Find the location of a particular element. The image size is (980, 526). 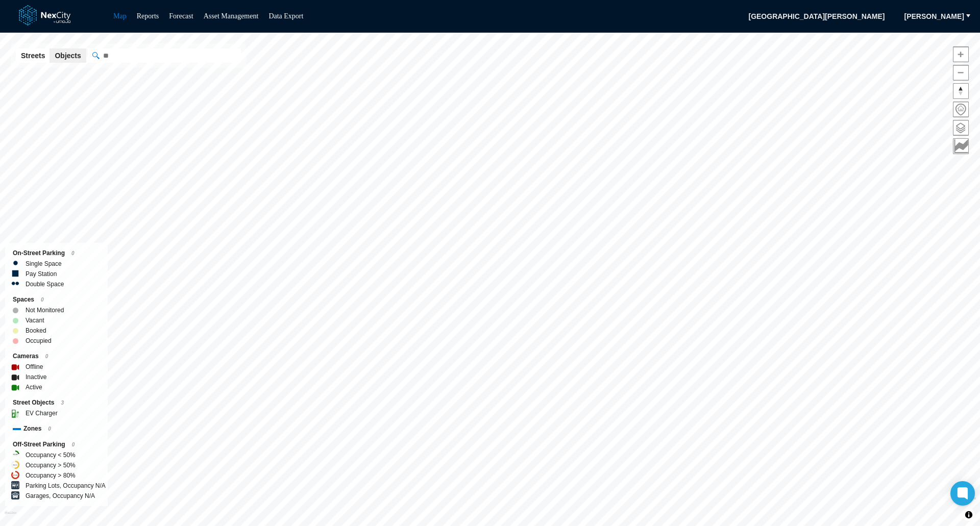

label: EV Charger is located at coordinates (41, 413).